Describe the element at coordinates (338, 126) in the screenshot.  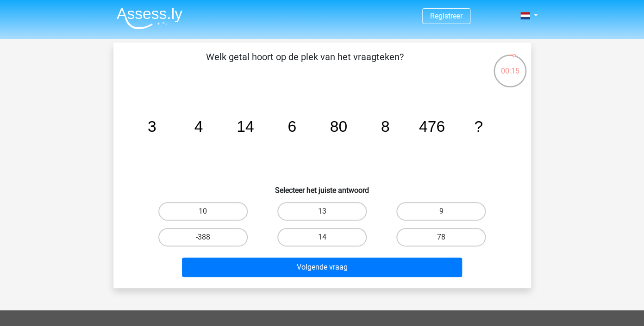
I see `tspan: 80` at that location.